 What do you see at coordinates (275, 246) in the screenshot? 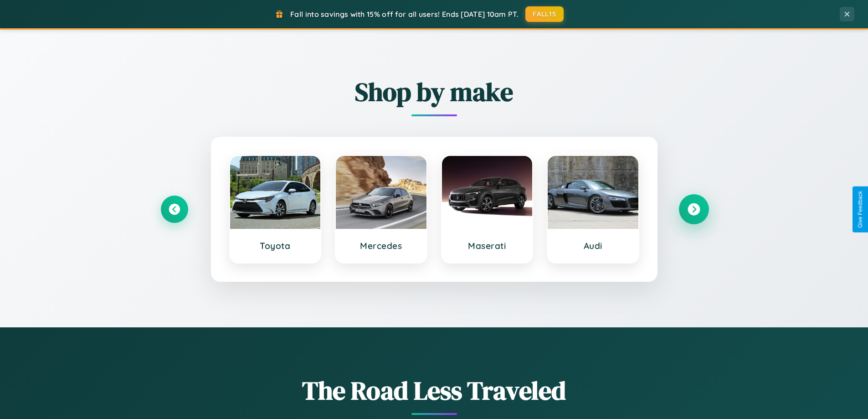
I see `h3: Toyota` at bounding box center [275, 246].